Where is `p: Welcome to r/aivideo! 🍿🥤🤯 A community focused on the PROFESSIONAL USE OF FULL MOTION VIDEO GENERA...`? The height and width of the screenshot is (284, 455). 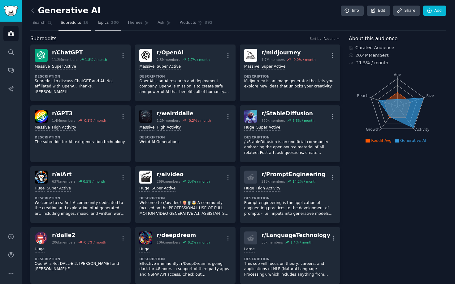 p: Welcome to r/aivideo! 🍿🥤🤯 A community focused on the PROFESSIONAL USE OF FULL MOTION VIDEO GENERA... is located at coordinates (185, 209).